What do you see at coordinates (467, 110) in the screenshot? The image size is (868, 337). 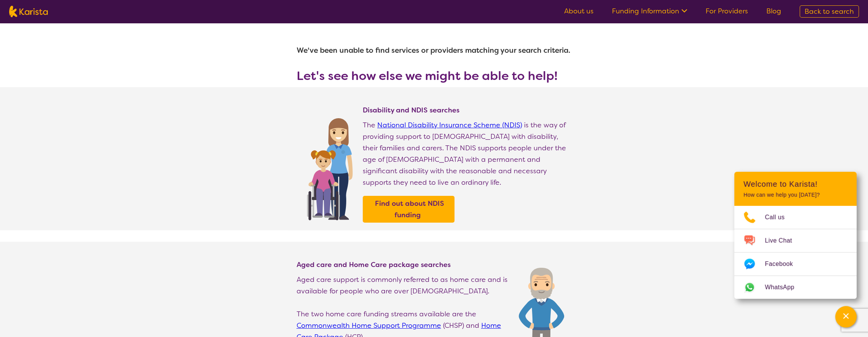 I see `h4: Disability and NDIS searches` at bounding box center [467, 110].